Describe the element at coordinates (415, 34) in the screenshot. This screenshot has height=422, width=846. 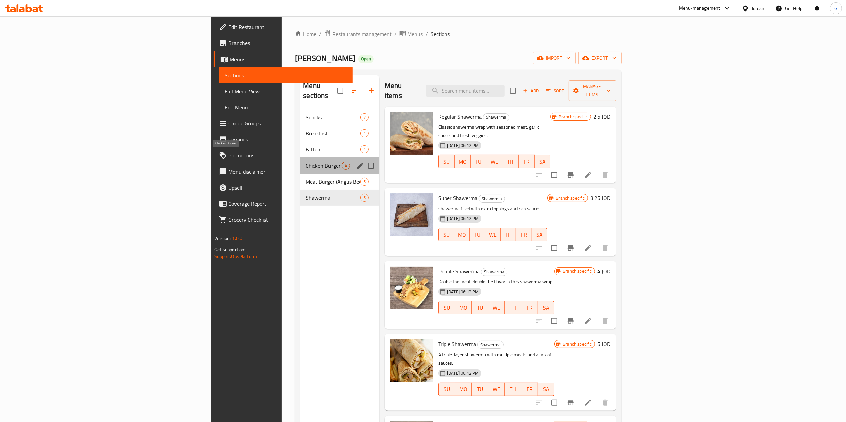
I see `span: Menus` at that location.